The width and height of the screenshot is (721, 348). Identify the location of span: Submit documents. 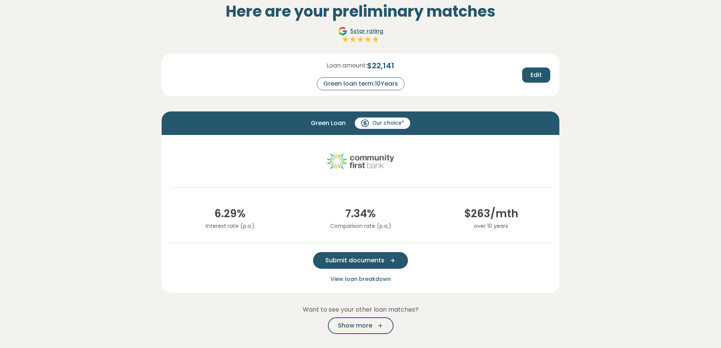
(355, 261).